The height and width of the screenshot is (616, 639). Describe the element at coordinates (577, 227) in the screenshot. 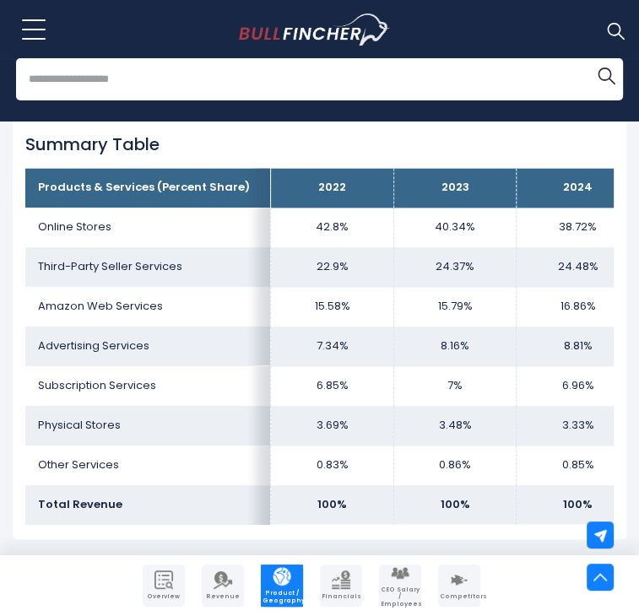

I see `td: 38.72%` at that location.